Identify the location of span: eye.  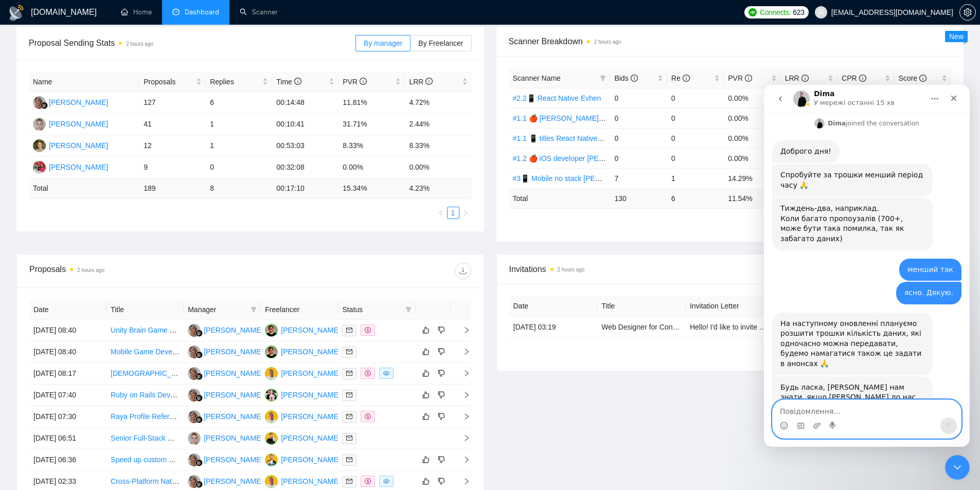
(386, 373).